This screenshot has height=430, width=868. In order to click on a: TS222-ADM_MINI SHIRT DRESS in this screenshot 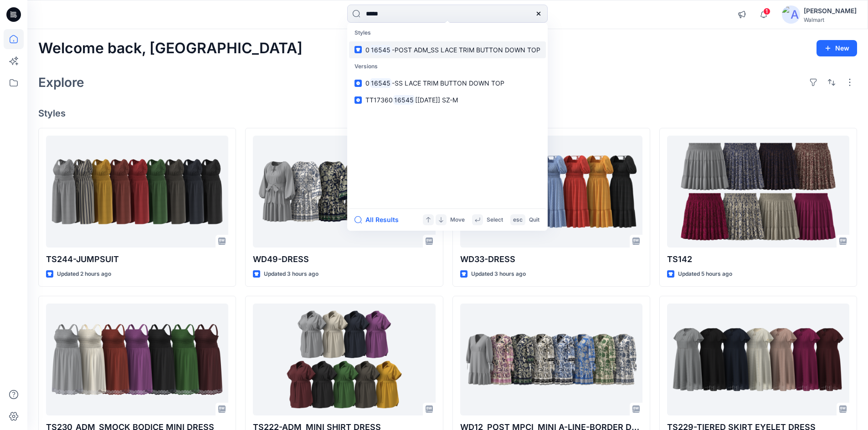, I will do `click(344, 359)`.